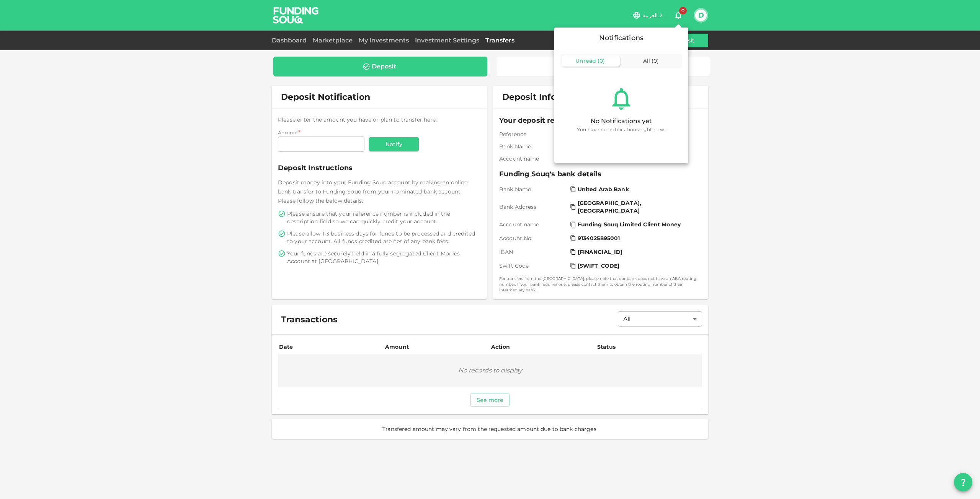 The height and width of the screenshot is (499, 980). What do you see at coordinates (621, 121) in the screenshot?
I see `div: No Notifications yet` at bounding box center [621, 121].